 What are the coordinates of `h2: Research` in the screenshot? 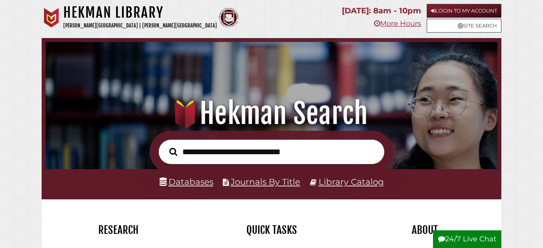 It's located at (118, 230).